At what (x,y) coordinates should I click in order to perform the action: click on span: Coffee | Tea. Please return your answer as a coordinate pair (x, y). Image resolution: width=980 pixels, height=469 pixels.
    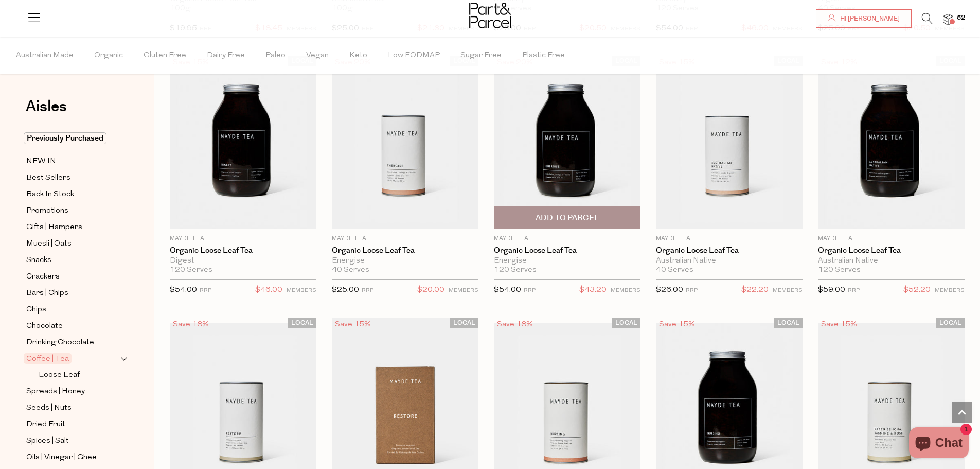
    Looking at the image, I should click on (48, 358).